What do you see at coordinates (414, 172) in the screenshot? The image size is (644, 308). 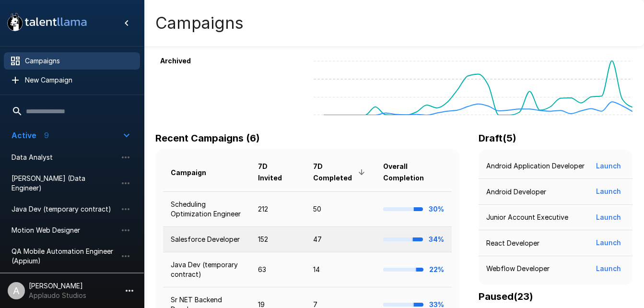 I see `span: Overall Completion` at bounding box center [414, 172].